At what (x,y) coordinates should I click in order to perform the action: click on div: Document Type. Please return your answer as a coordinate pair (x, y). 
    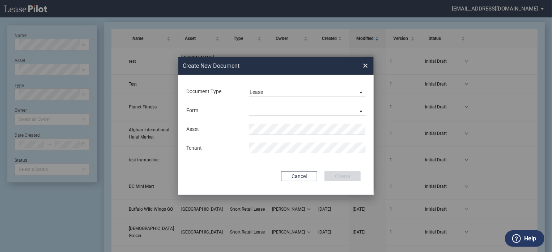
    Looking at the image, I should click on (213, 92).